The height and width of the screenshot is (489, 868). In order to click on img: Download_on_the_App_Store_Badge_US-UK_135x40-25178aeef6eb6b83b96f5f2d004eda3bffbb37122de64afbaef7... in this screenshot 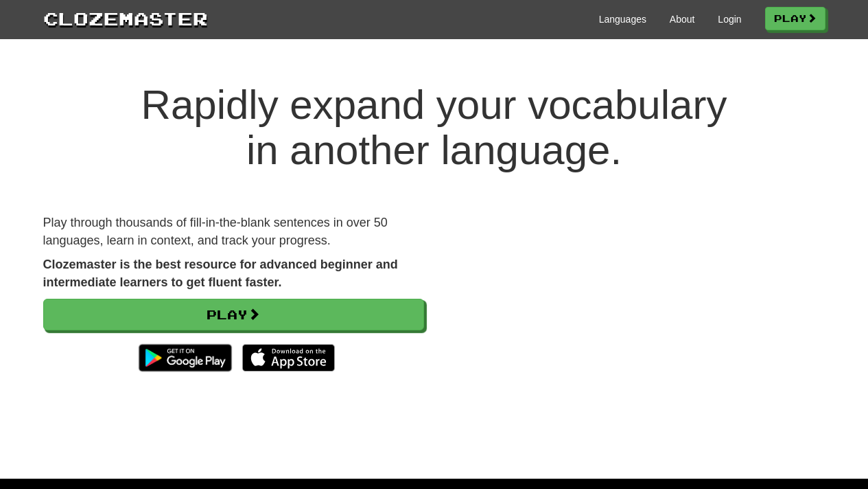, I will do `click(288, 357)`.